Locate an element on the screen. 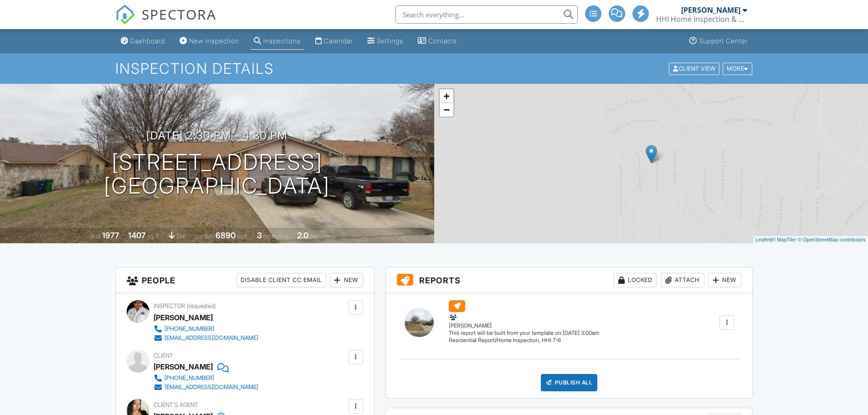 The image size is (868, 415). div: Disable Client CC Email is located at coordinates (281, 280).